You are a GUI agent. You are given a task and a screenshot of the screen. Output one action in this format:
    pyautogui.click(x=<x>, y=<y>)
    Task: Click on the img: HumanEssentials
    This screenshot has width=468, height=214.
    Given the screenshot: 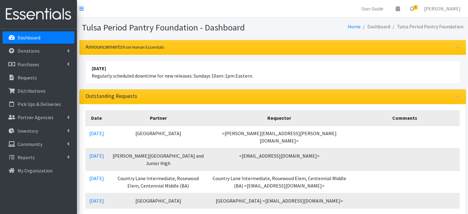 What is the action you would take?
    pyautogui.click(x=38, y=14)
    